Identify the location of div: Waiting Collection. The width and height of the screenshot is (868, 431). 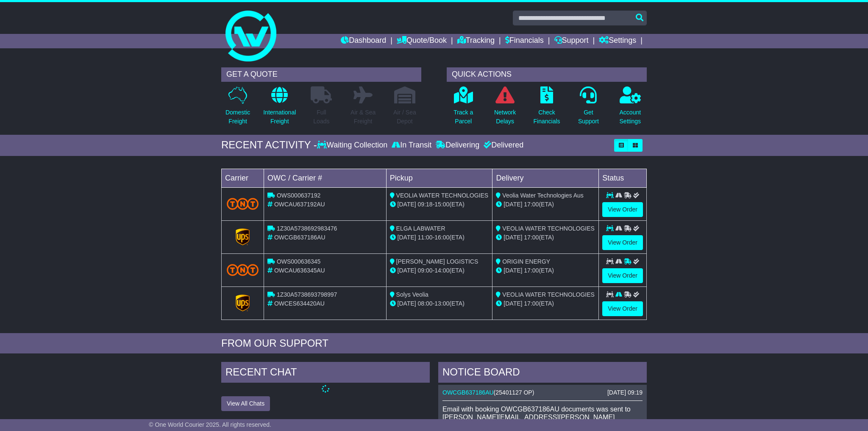
(353, 145).